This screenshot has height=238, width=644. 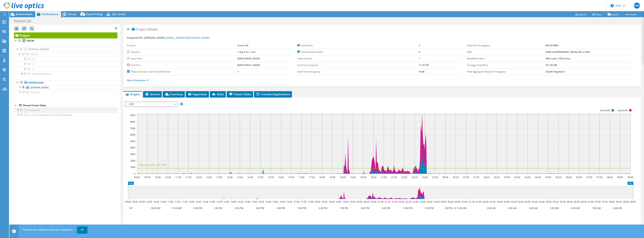 I want to click on text: 06:30, so click(x=579, y=177).